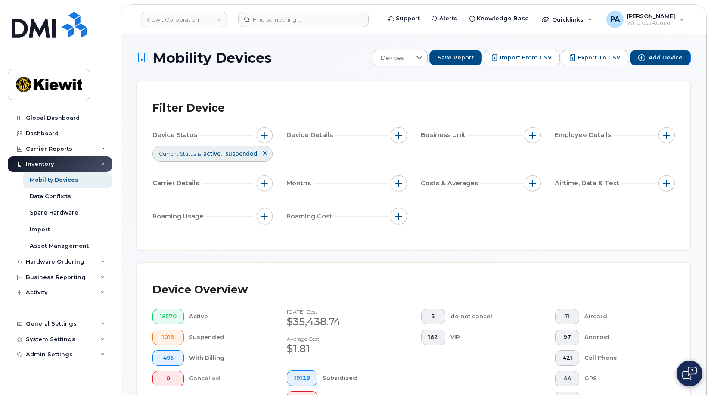  What do you see at coordinates (311, 135) in the screenshot?
I see `span: Device Details` at bounding box center [311, 135].